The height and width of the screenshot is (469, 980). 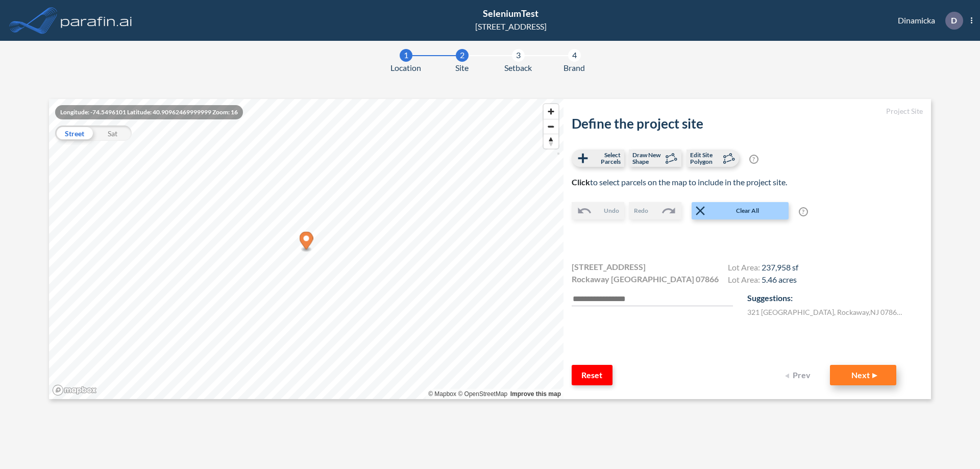 I want to click on div: Sat, so click(x=112, y=133).